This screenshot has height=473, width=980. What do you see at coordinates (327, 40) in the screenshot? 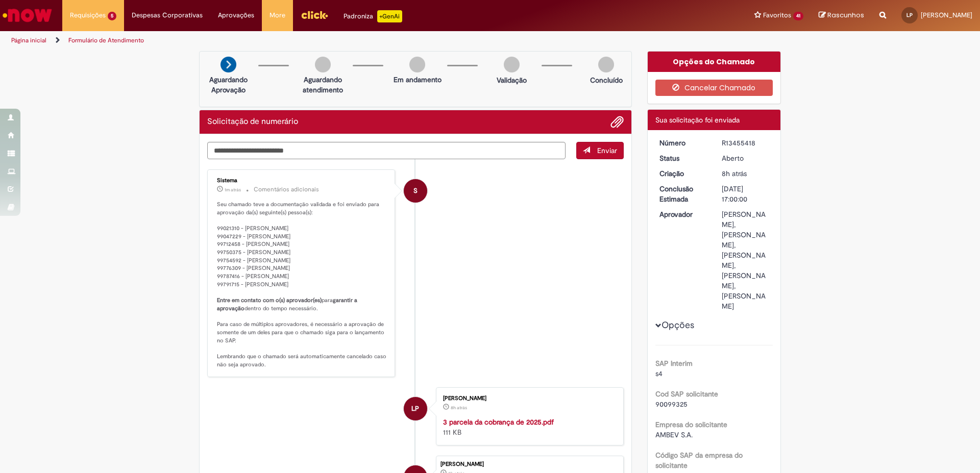
I see `ul: Trilhas de página` at bounding box center [327, 40].